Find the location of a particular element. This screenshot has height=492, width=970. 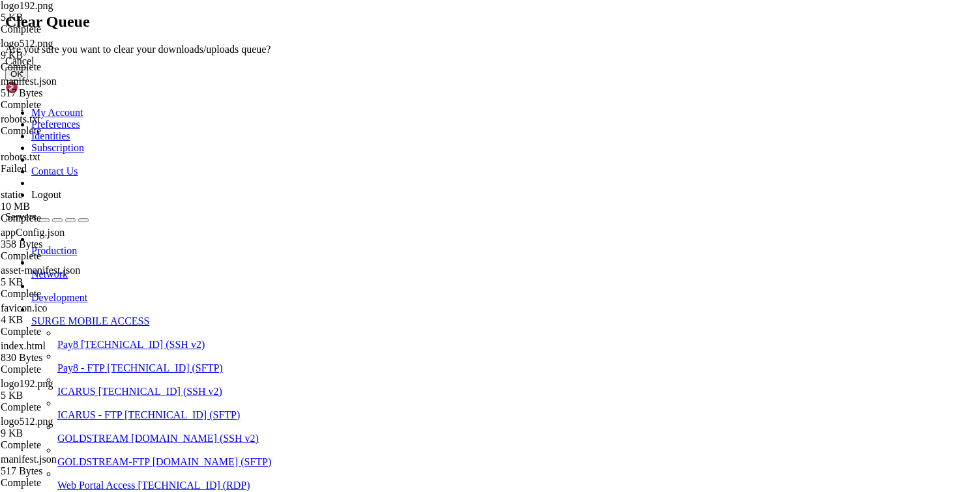

x-row: root@ip-172-31-36-24:/etc/nginx# systemctl nginx -t is located at coordinates (402, 132).